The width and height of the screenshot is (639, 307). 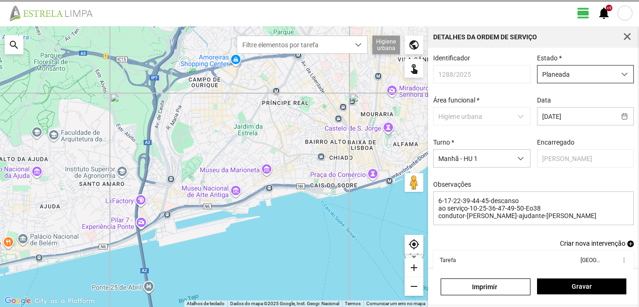 What do you see at coordinates (396, 303) in the screenshot?
I see `a: Comunicar um erro no mapa` at bounding box center [396, 303].